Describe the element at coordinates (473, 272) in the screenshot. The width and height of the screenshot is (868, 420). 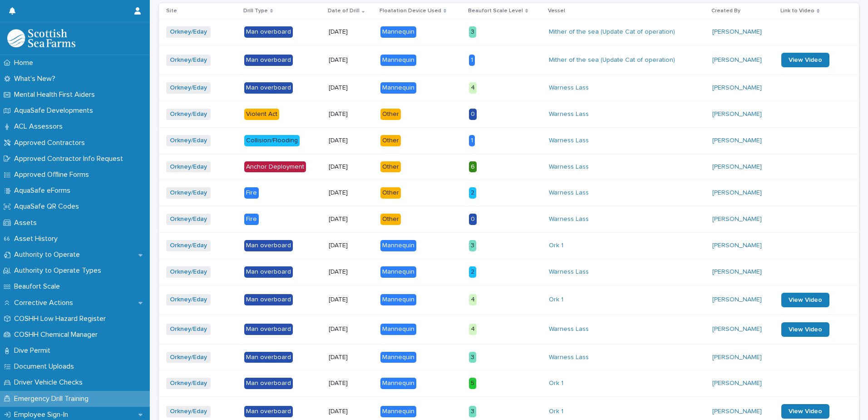
I see `div: 2` at that location.